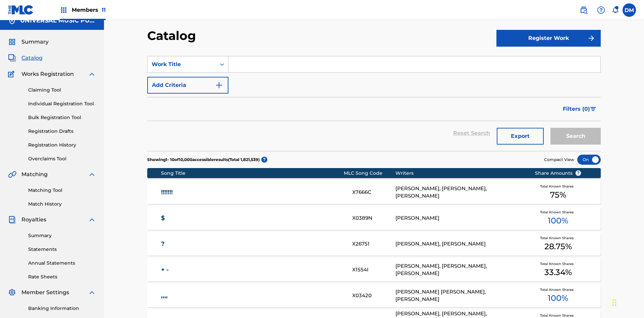 This screenshot has width=644, height=318. Describe the element at coordinates (35, 42) in the screenshot. I see `span: Summary` at that location.